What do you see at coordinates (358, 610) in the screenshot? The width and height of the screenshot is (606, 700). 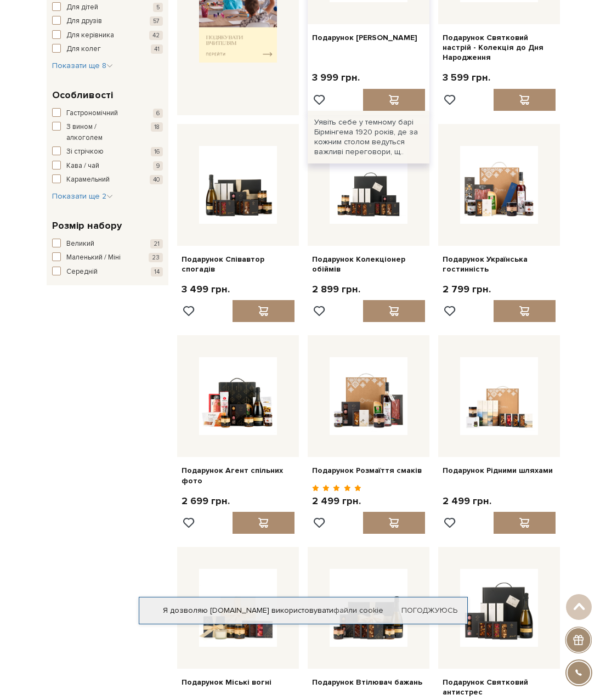 I see `a: файли cookie` at bounding box center [358, 610].